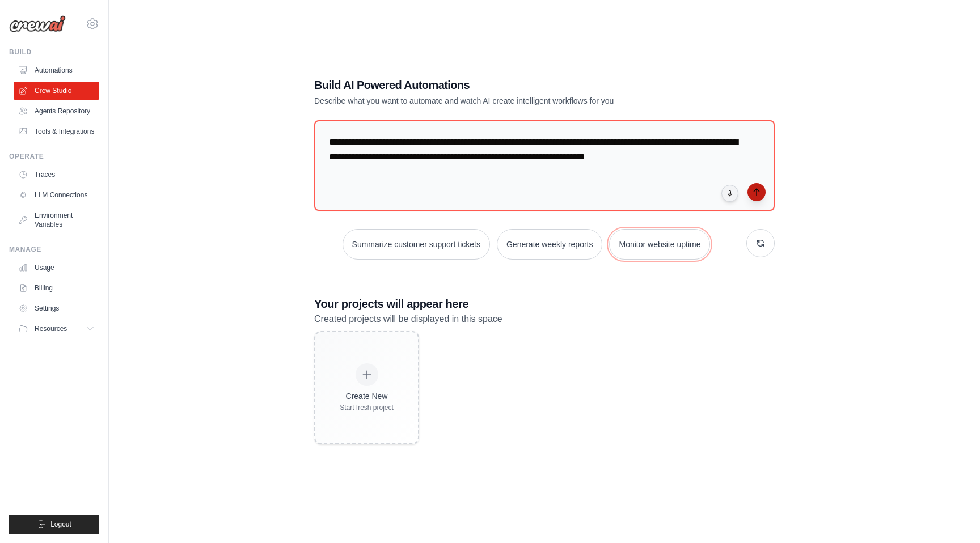 The width and height of the screenshot is (980, 543). What do you see at coordinates (366, 396) in the screenshot?
I see `div: Create New` at bounding box center [366, 396].